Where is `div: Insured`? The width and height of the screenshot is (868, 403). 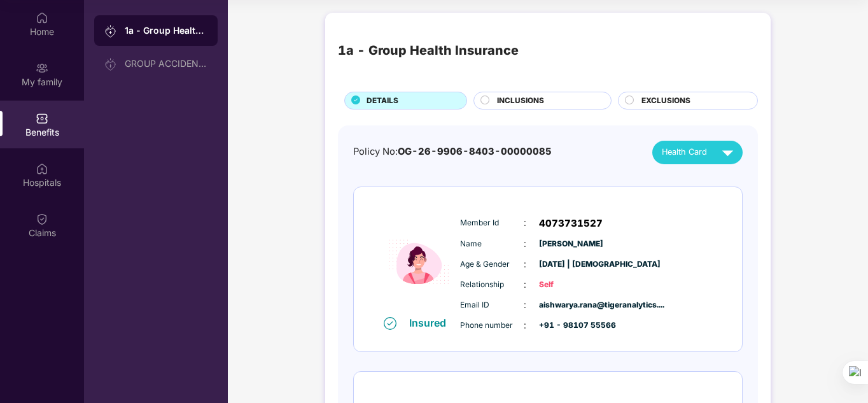
div: Insured is located at coordinates (432, 323).